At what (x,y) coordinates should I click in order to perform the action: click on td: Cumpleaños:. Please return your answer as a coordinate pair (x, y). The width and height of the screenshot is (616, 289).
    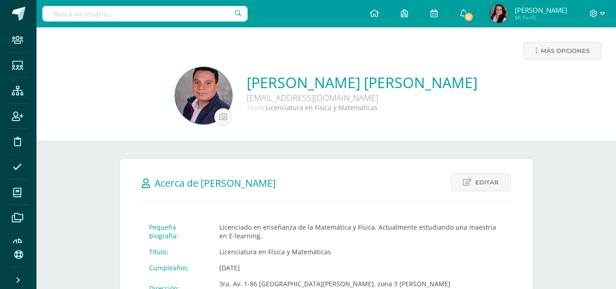
    Looking at the image, I should click on (177, 267).